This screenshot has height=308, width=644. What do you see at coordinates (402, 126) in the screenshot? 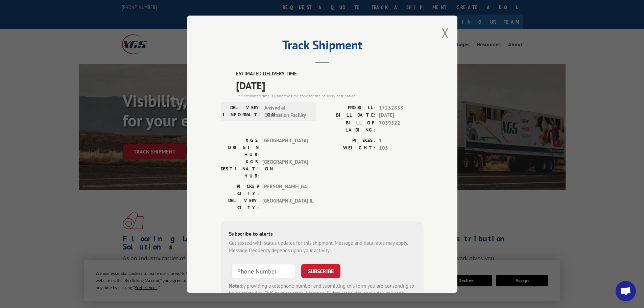
I see `span: 7039522` at bounding box center [402, 126].